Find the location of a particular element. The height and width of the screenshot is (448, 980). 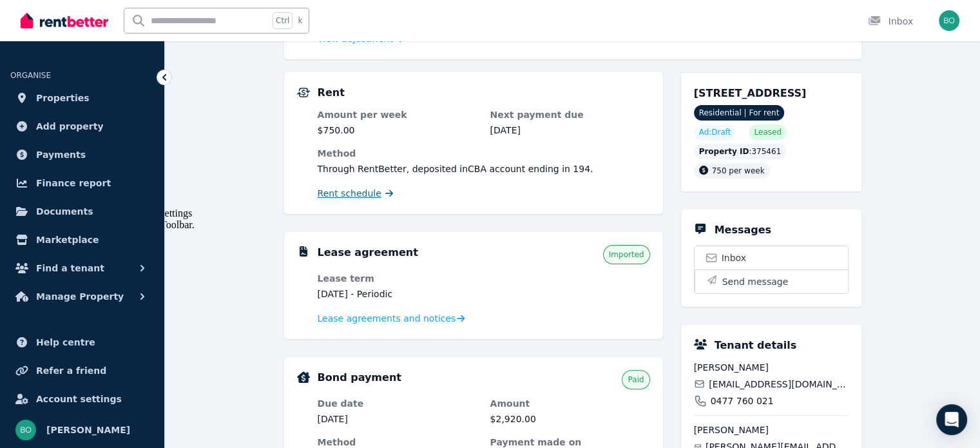

a: Inbox is located at coordinates (771, 258).